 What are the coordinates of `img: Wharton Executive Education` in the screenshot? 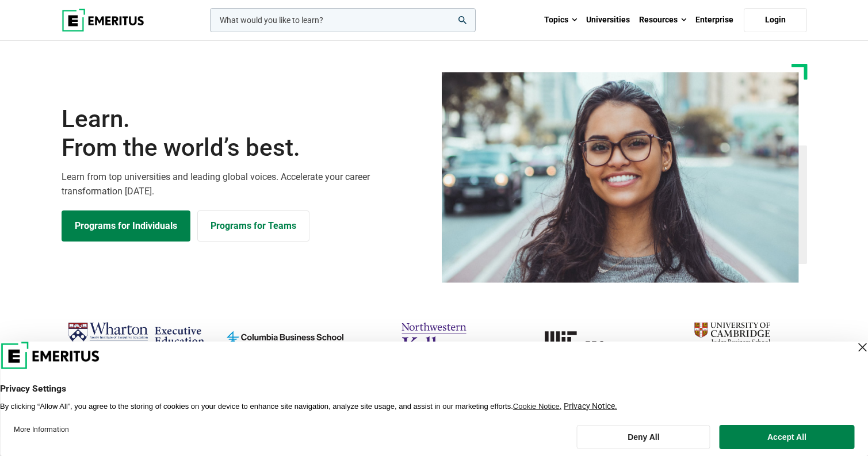 It's located at (136, 334).